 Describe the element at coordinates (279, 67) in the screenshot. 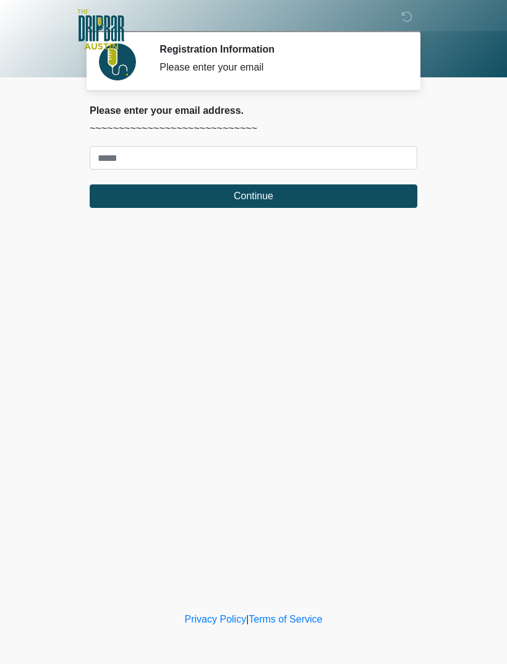

I see `div: Please enter your email` at that location.